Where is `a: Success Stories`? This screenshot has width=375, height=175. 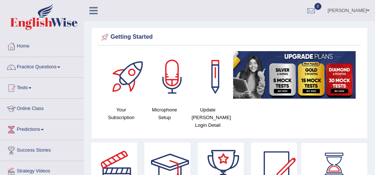 a: Success Stories is located at coordinates (42, 149).